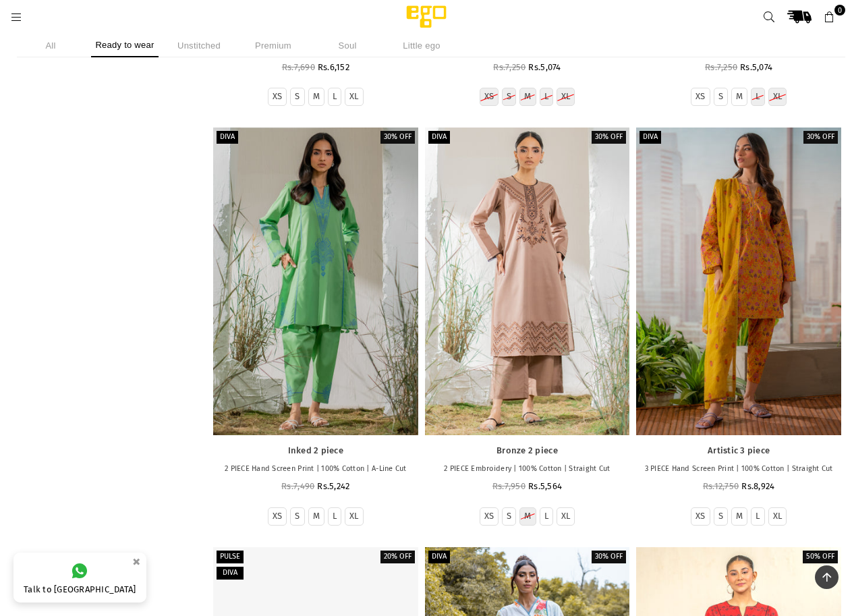  What do you see at coordinates (426, 17) in the screenshot?
I see `img: Ego` at bounding box center [426, 17].